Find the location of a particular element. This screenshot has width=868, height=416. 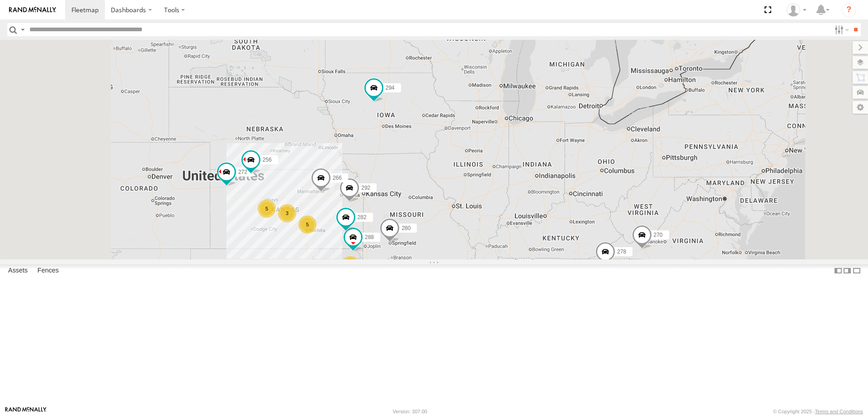

span: 272 is located at coordinates (243, 172).